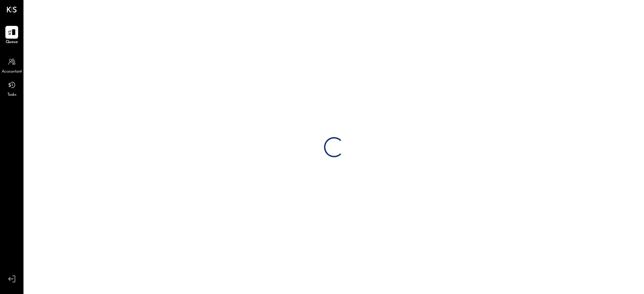 This screenshot has width=644, height=294. Describe the element at coordinates (12, 95) in the screenshot. I see `span: Tasks` at that location.